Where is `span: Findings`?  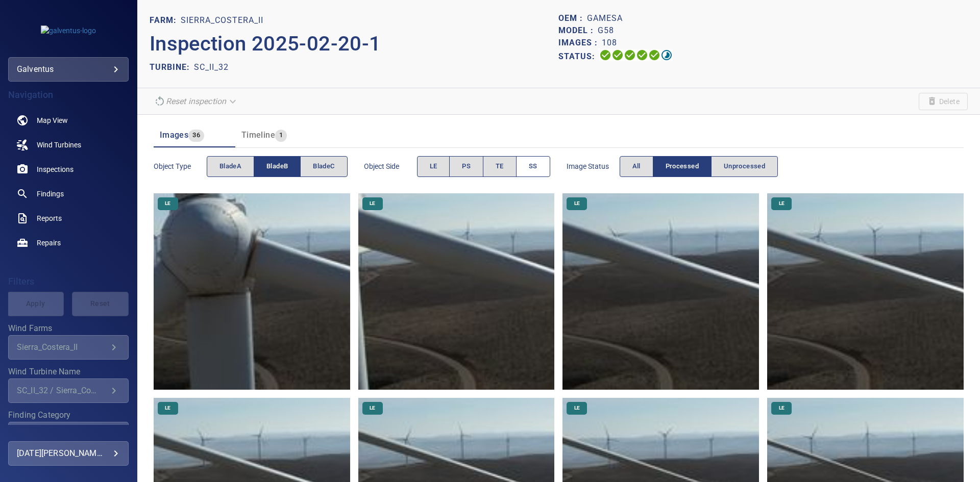 span: Findings is located at coordinates (50, 194).